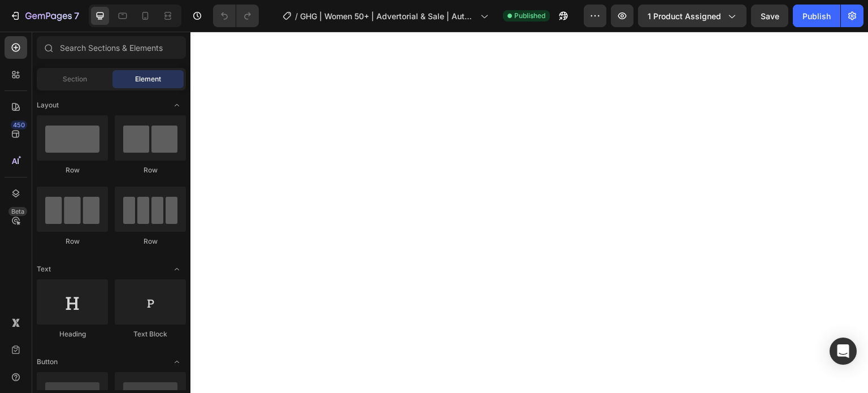 Image resolution: width=868 pixels, height=393 pixels. Describe the element at coordinates (843, 351) in the screenshot. I see `div: Open Intercom Messenger` at that location.